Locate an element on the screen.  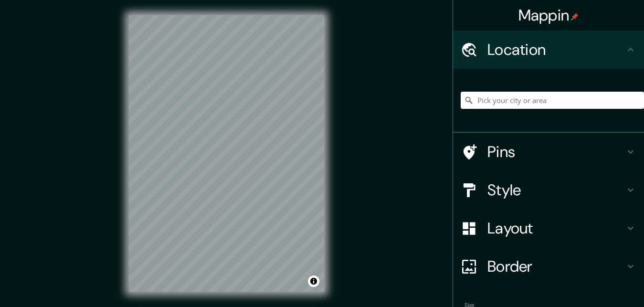
div: Border is located at coordinates (549, 267).